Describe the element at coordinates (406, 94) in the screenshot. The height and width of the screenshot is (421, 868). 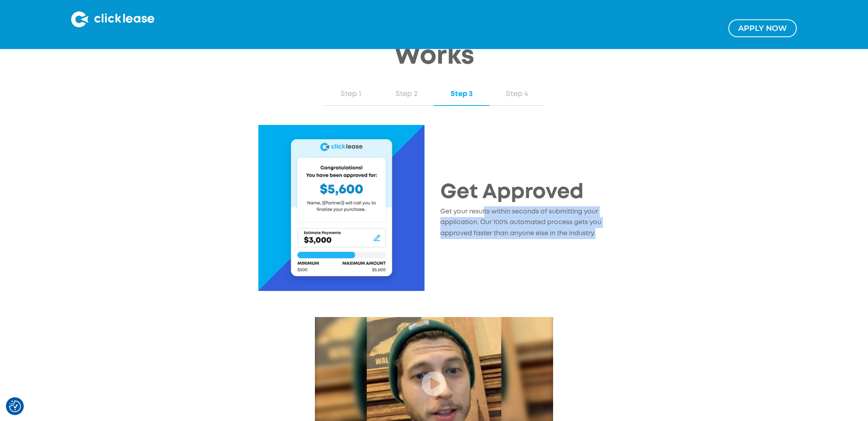
I see `div: Step 2` at that location.